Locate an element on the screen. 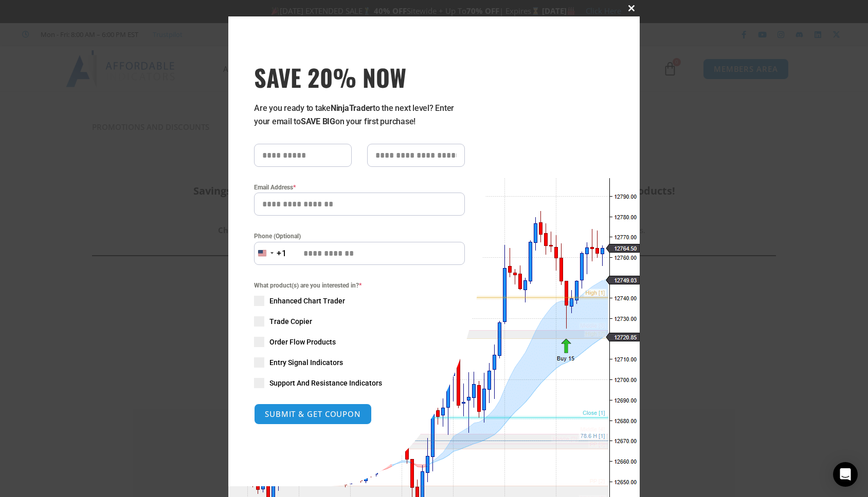 This screenshot has height=497, width=868. div: +1 is located at coordinates (282, 254).